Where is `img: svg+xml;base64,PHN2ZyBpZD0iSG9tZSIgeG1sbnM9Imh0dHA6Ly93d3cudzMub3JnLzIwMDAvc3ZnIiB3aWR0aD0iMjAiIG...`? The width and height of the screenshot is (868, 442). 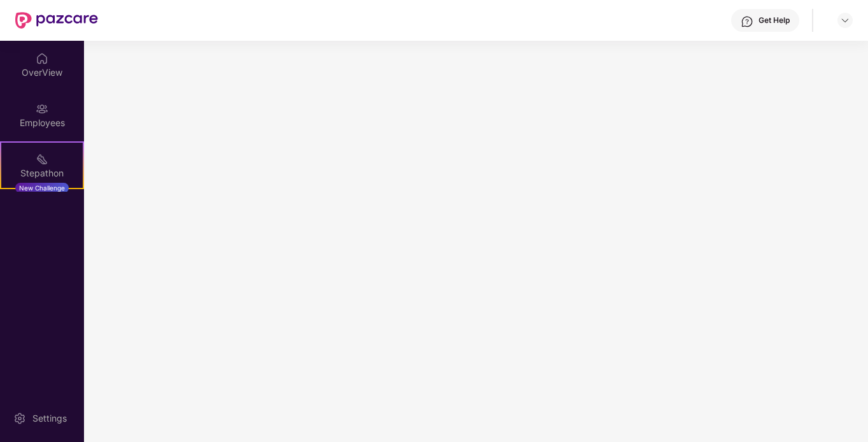
img: svg+xml;base64,PHN2ZyBpZD0iSG9tZSIgeG1sbnM9Imh0dHA6Ly93d3cudzMub3JnLzIwMDAvc3ZnIiB3aWR0aD0iMjAiIG... is located at coordinates (42, 59).